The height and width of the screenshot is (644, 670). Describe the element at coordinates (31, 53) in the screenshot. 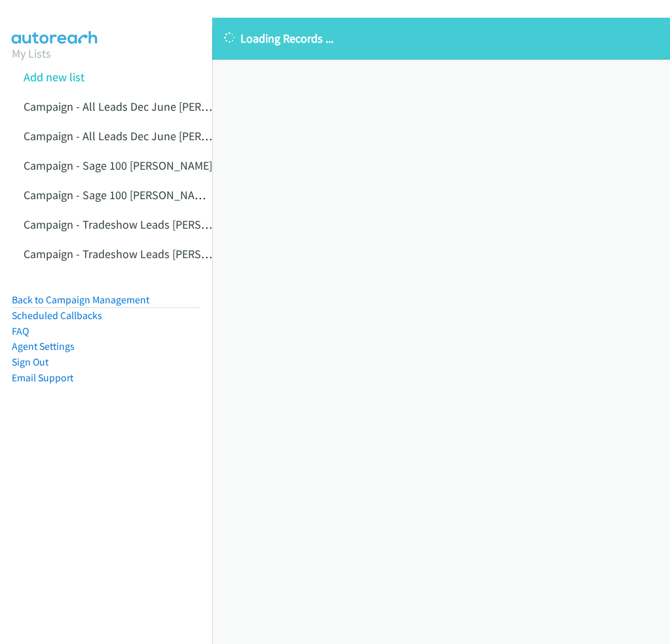

I see `a: My Lists` at that location.